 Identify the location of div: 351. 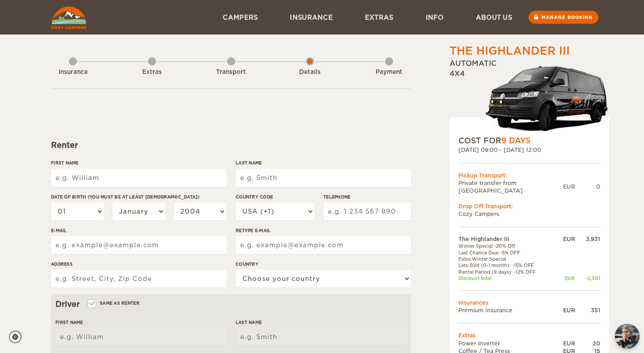
(588, 310).